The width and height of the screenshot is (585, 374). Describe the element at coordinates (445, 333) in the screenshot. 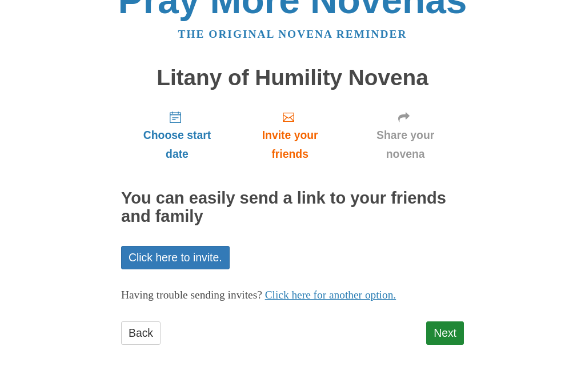

I see `a: Next` at that location.